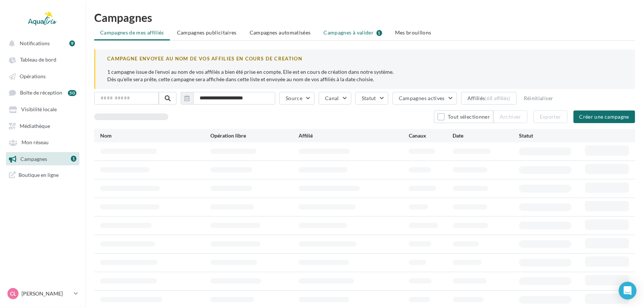  Describe the element at coordinates (43, 126) in the screenshot. I see `a: Médiathèque` at that location.